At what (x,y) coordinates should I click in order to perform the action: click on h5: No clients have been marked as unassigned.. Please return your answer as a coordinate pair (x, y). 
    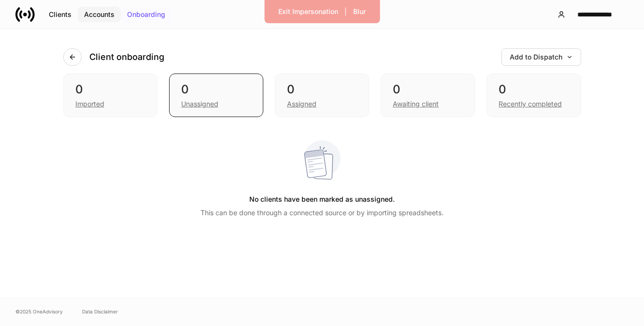
    Looking at the image, I should click on (322, 199).